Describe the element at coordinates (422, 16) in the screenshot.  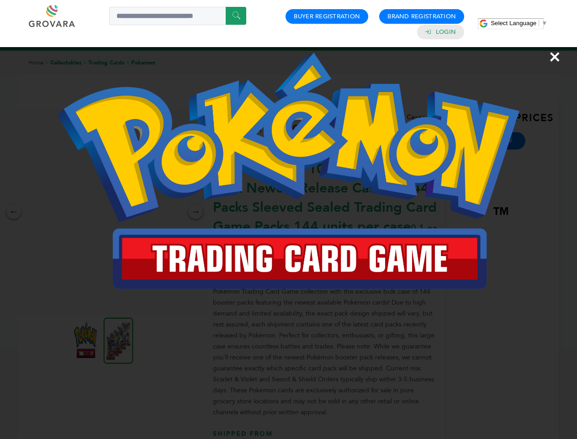
I see `a: Brand Registration` at that location.